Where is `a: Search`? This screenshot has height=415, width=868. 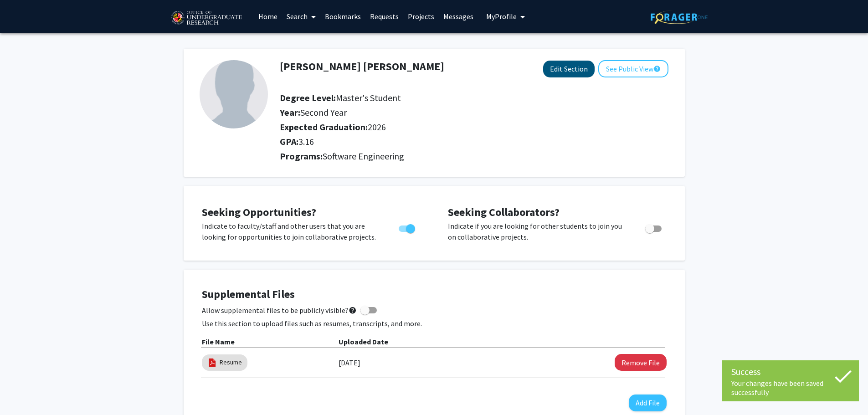
a: Search is located at coordinates (301, 16).